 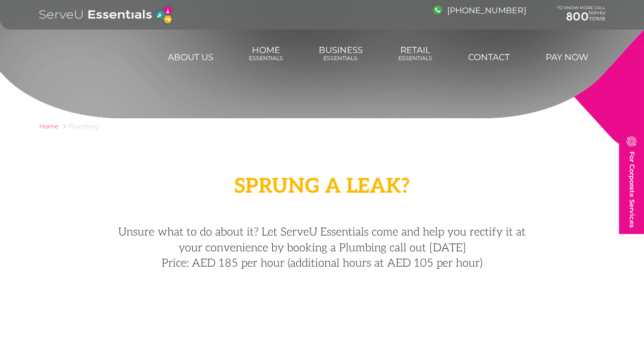 I want to click on p: Price: AED 185 per hour (additional hours at AED 105 per hour), so click(x=322, y=263).